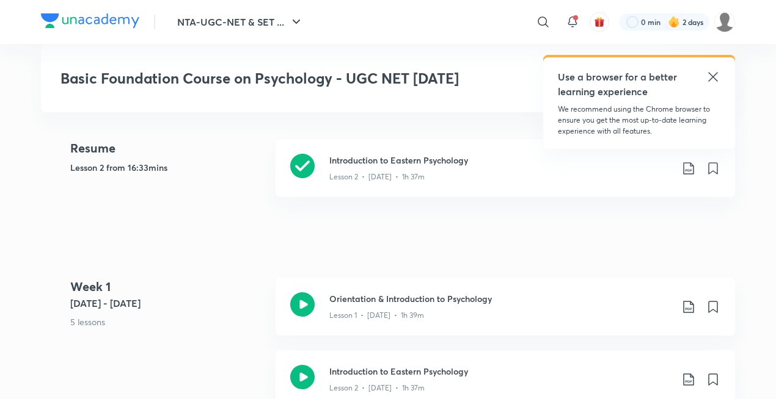  I want to click on h4: Resume, so click(168, 148).